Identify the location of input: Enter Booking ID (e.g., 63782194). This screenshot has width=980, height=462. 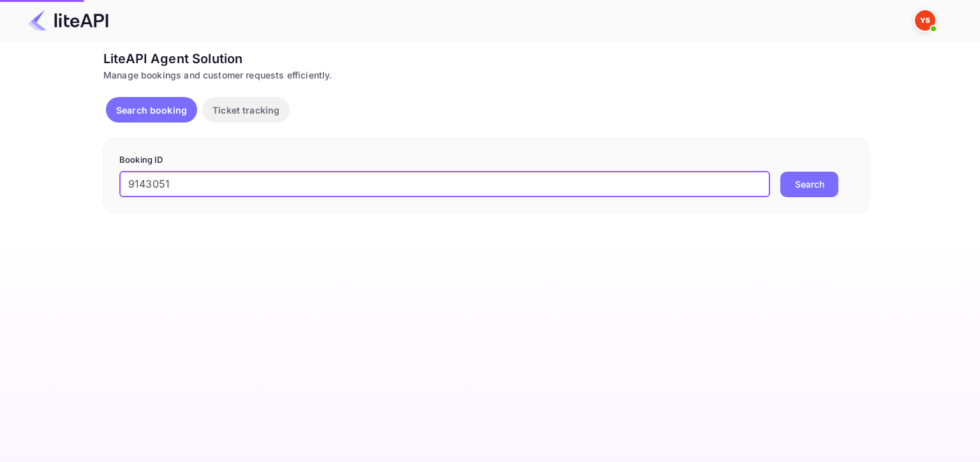
(445, 185).